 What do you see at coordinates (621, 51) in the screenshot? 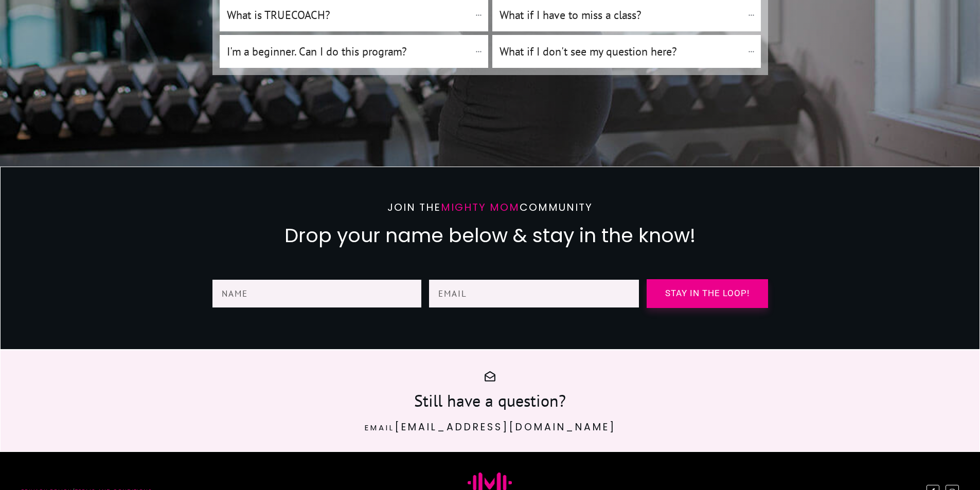
I see `h4: What if I don't see my question here?` at bounding box center [621, 51].